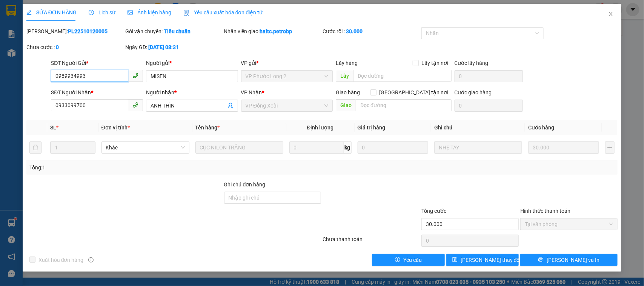  What do you see at coordinates (287, 76) in the screenshot?
I see `span: VP Phước Long 2` at bounding box center [287, 76].